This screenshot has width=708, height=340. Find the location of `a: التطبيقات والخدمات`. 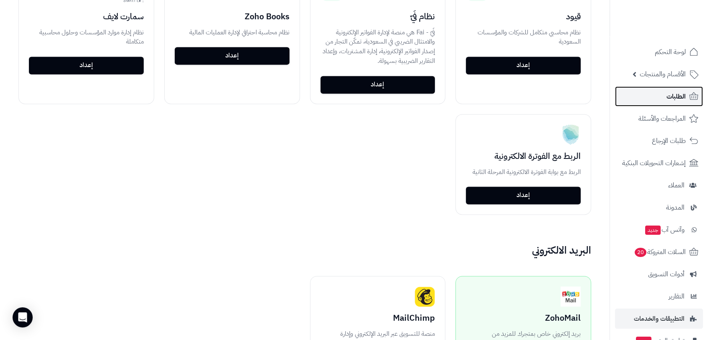

a: التطبيقات والخدمات is located at coordinates (659, 318).